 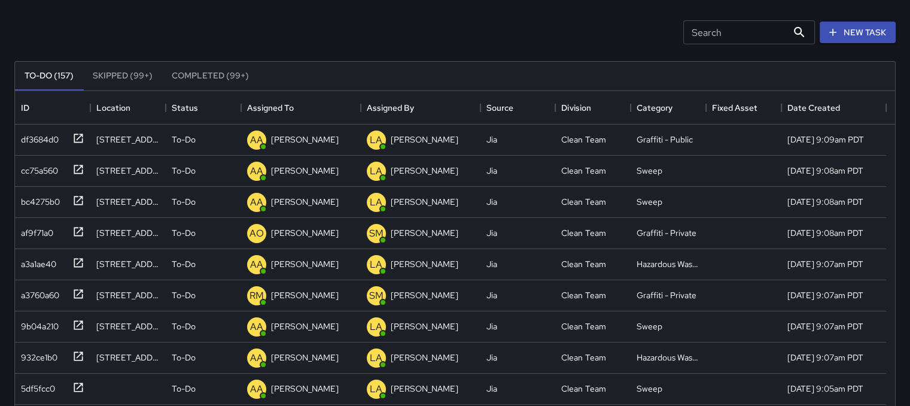 What do you see at coordinates (37, 324) in the screenshot?
I see `div: 9b04a210` at bounding box center [37, 324].